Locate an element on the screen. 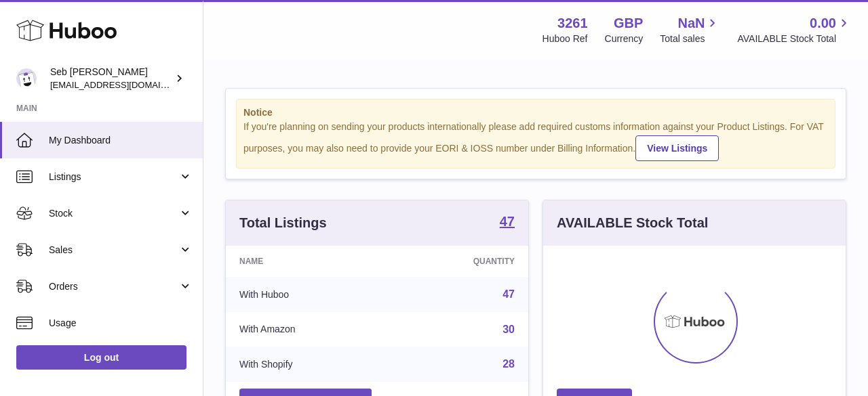 This screenshot has width=868, height=396. h3: Total Listings is located at coordinates (283, 223).